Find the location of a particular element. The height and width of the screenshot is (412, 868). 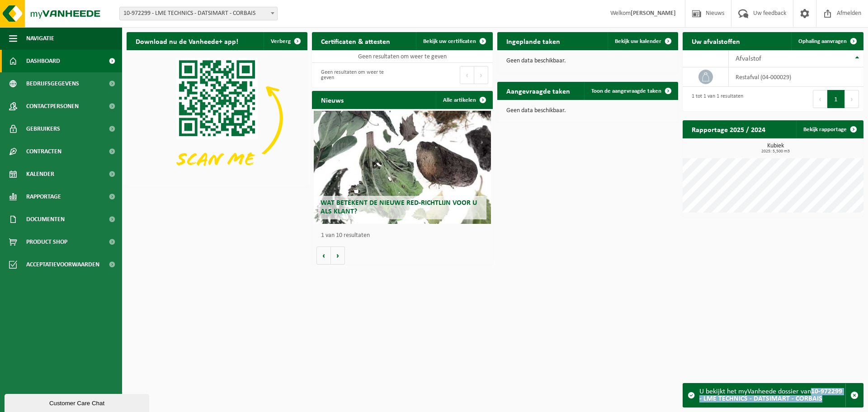

button: Vorige is located at coordinates (324, 256).